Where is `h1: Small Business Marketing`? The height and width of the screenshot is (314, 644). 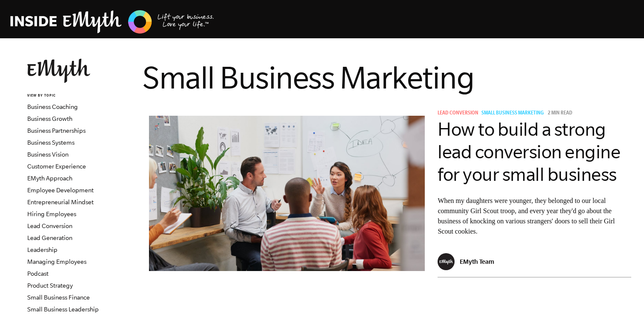 h1: Small Business Marketing is located at coordinates (390, 77).